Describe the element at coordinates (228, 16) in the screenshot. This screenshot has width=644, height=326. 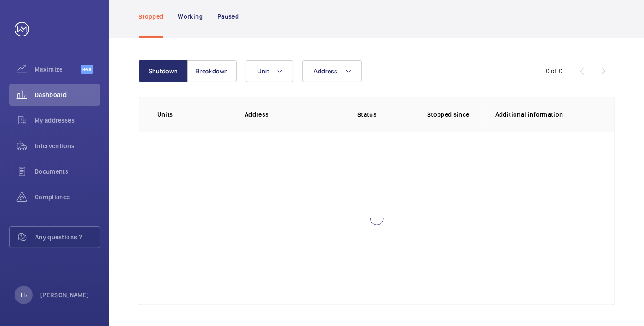
I see `p: Paused` at that location.